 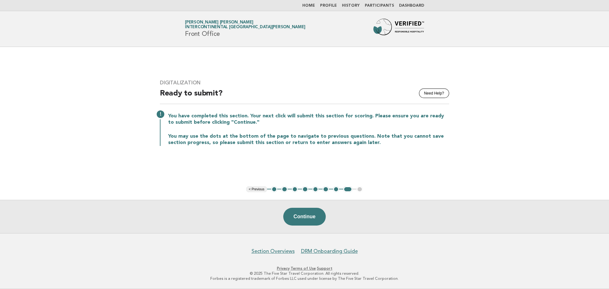 What do you see at coordinates (274, 189) in the screenshot?
I see `button: 1` at bounding box center [274, 189].